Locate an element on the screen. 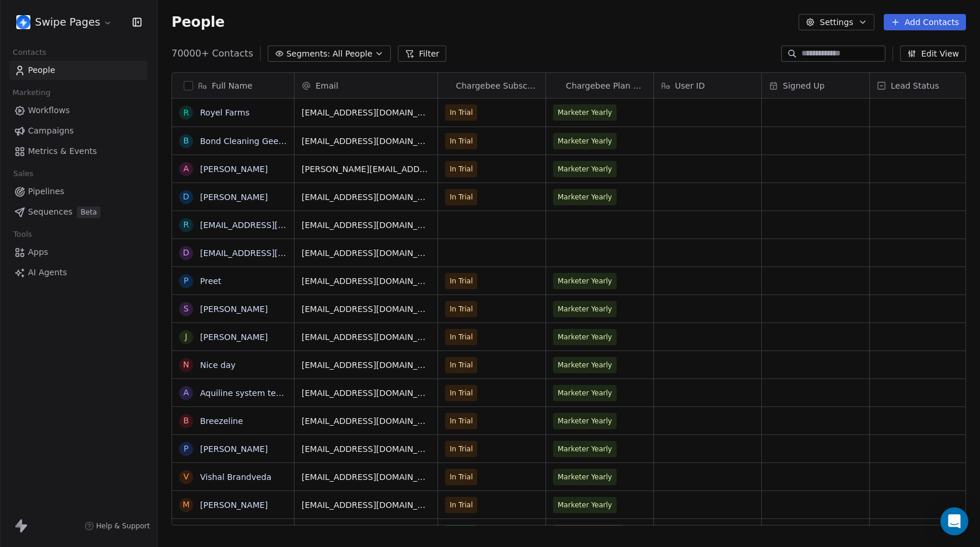  a: Metrics & Events is located at coordinates (78, 151).